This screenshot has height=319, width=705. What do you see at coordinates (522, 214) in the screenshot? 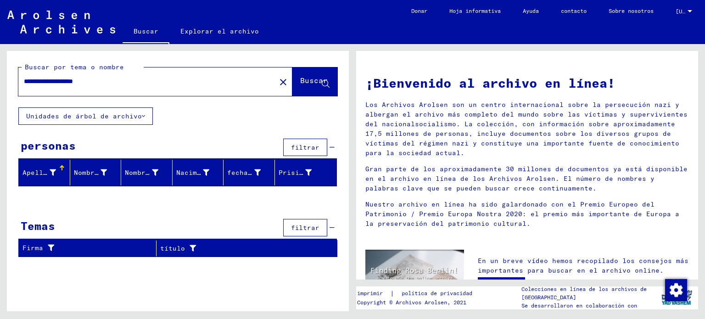
I see `font: Nuestro archivo en línea ha sido galardonado con el Premio Europeo del Patrimonio / Premio Europa...` at bounding box center [522, 214].